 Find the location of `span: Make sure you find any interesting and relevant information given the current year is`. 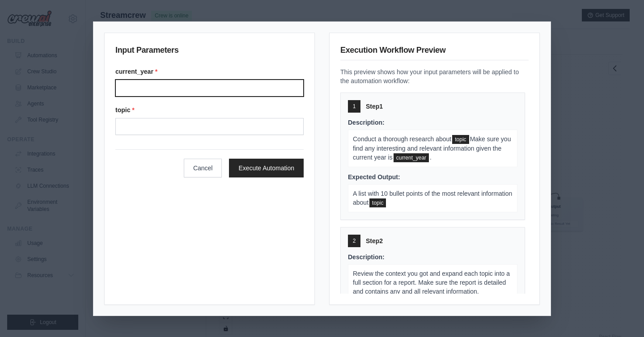

span: Make sure you find any interesting and relevant information given the current year is is located at coordinates (431, 148).